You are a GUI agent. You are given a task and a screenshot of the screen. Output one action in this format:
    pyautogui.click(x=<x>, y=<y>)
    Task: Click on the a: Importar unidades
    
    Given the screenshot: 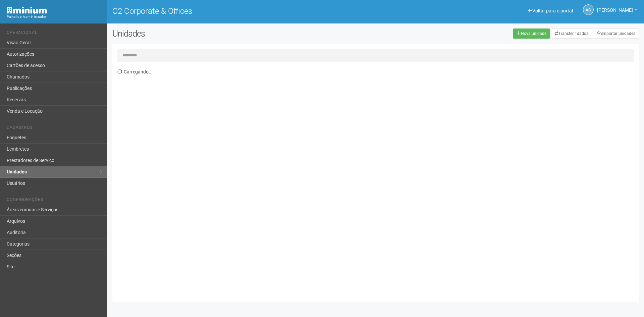 What is the action you would take?
    pyautogui.click(x=616, y=33)
    